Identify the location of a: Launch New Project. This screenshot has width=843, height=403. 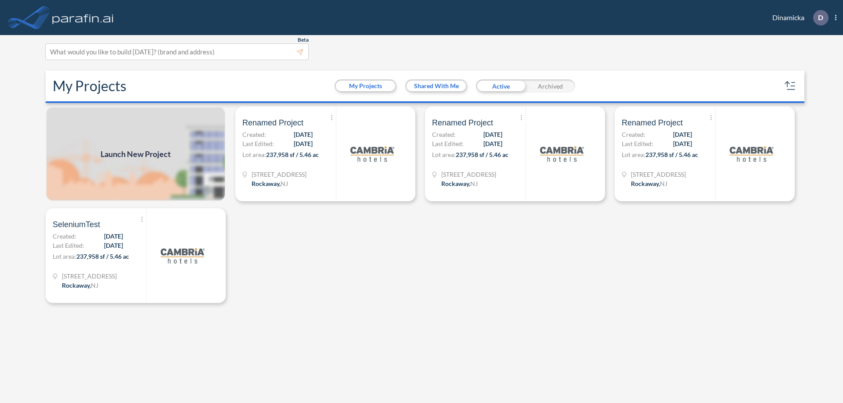
(136, 154).